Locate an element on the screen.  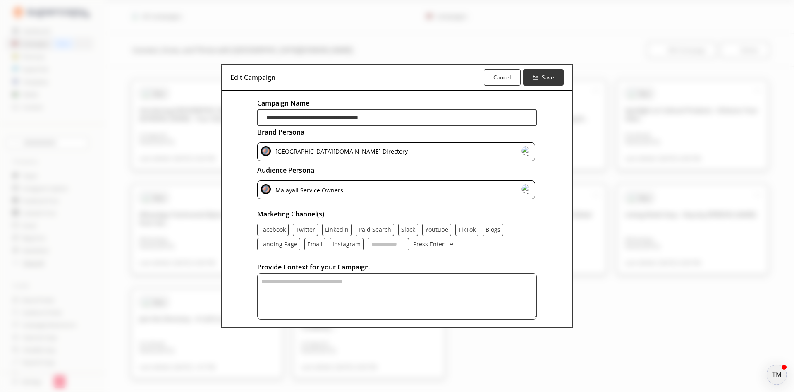
button: Save is located at coordinates (543, 77).